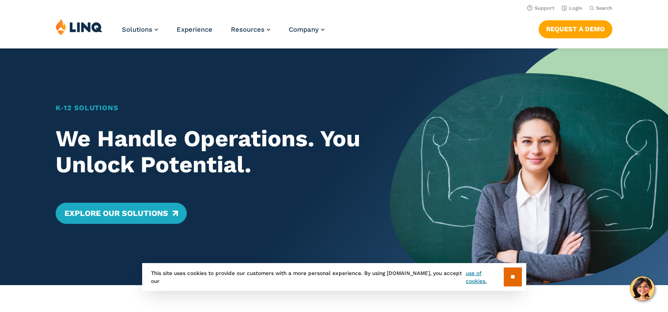 The width and height of the screenshot is (668, 312). What do you see at coordinates (137, 30) in the screenshot?
I see `span: Solutions` at bounding box center [137, 30].